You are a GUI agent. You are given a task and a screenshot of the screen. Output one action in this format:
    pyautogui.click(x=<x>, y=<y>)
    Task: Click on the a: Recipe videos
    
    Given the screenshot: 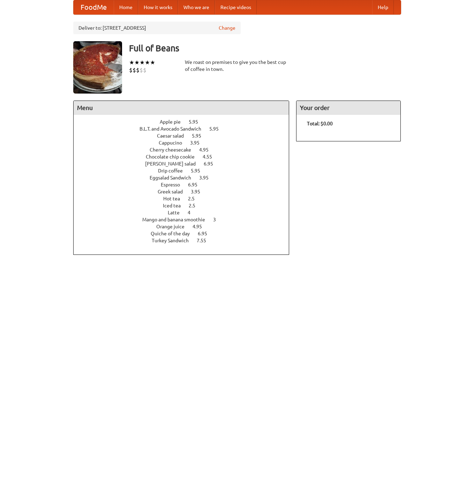 What is the action you would take?
    pyautogui.click(x=236, y=7)
    